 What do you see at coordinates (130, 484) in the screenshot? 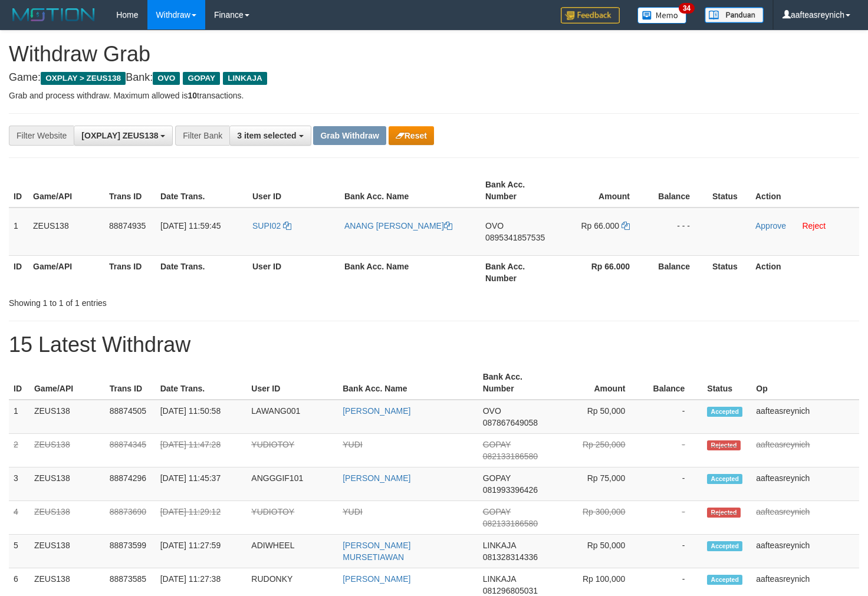
I see `td: 88874296` at bounding box center [130, 484].